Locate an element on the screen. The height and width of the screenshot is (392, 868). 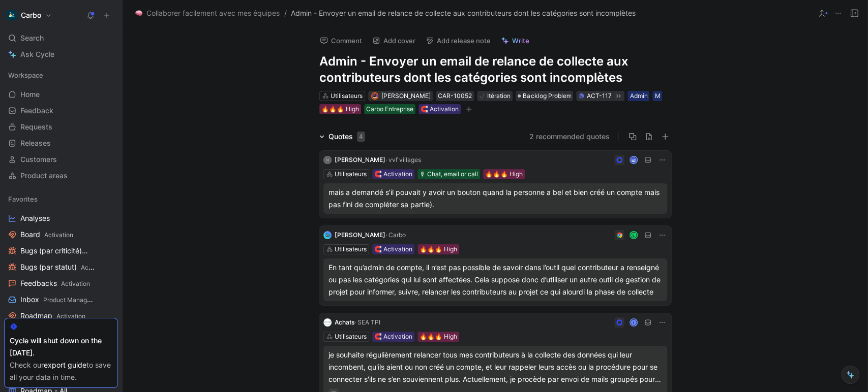
span: Releases is located at coordinates (35, 144).